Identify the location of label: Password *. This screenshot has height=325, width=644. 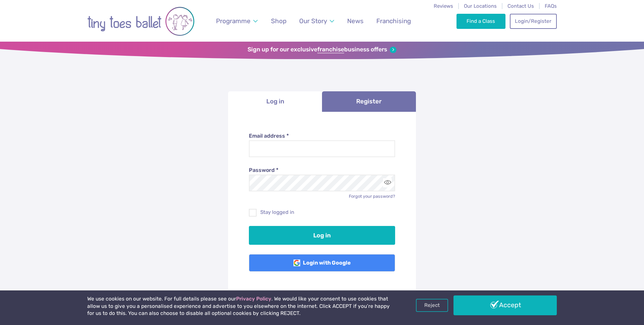
(322, 170).